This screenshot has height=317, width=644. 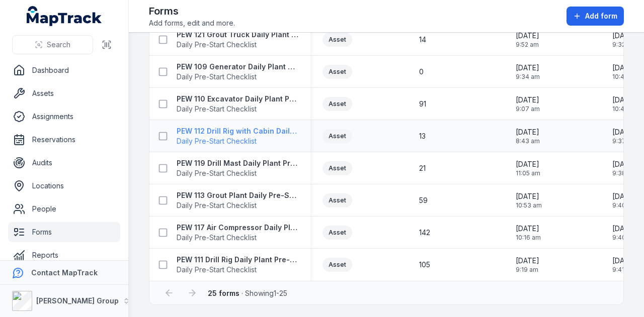 I want to click on time: 11/08/2025, 9:38:56 am, so click(x=624, y=168).